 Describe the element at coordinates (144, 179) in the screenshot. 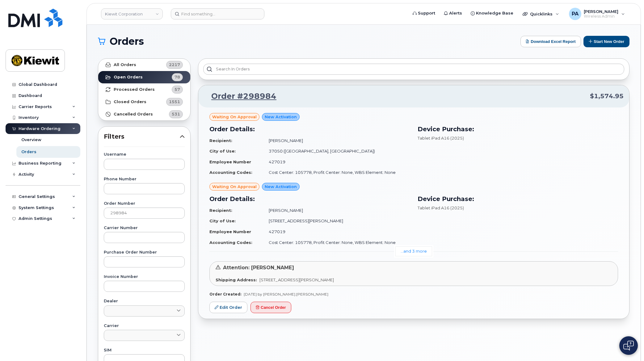

I see `label: Phone Number` at that location.